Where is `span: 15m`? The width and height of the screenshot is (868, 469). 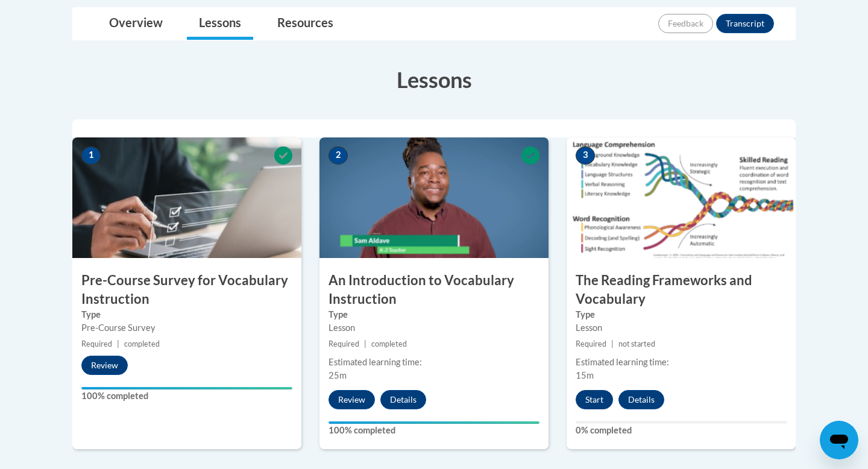
span: 15m is located at coordinates (585, 375).